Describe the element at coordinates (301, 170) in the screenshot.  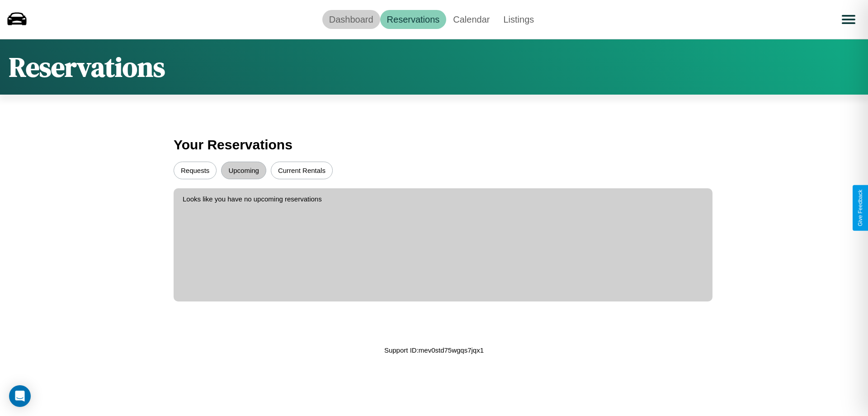
I see `button: Current Rentals` at that location.